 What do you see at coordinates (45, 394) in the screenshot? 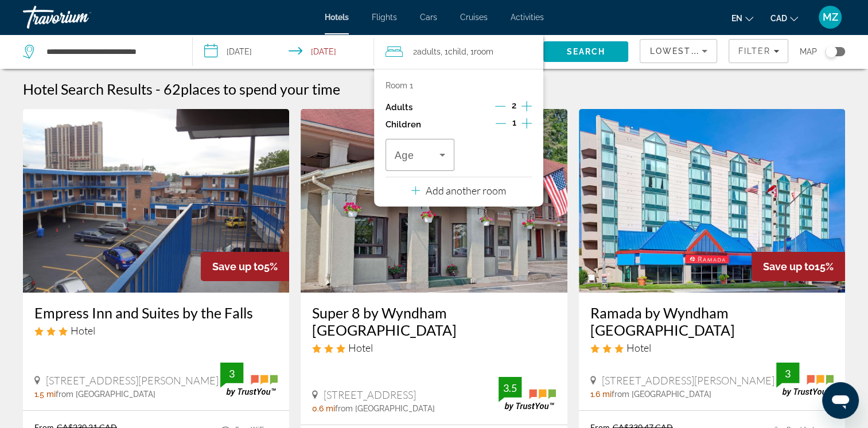
I see `span: 1.5 mi` at bounding box center [45, 394].